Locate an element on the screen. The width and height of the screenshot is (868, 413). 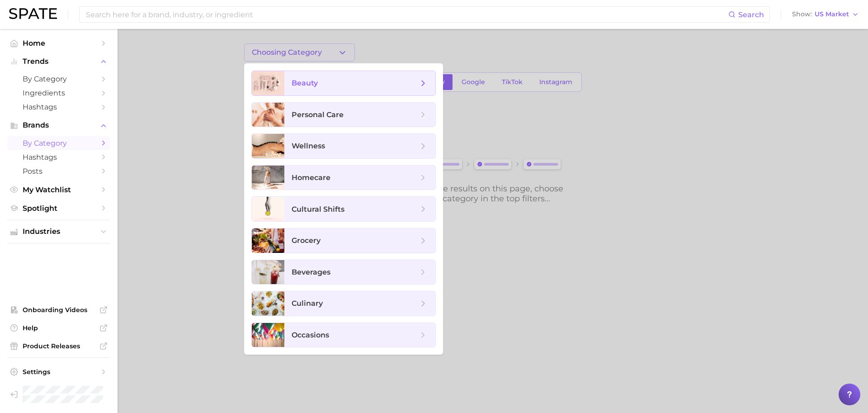
span: Brands is located at coordinates (59, 125).